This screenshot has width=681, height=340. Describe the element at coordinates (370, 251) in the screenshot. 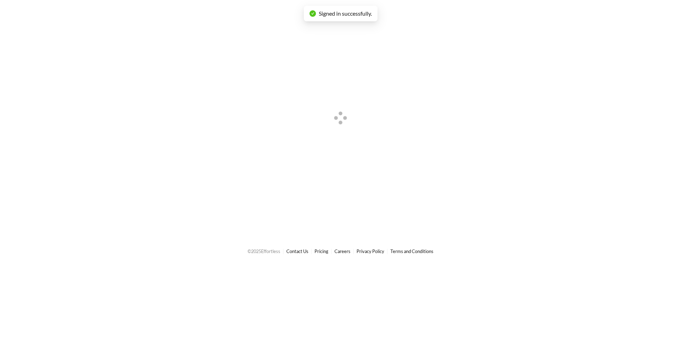

I see `a: Privacy Policy` at that location.